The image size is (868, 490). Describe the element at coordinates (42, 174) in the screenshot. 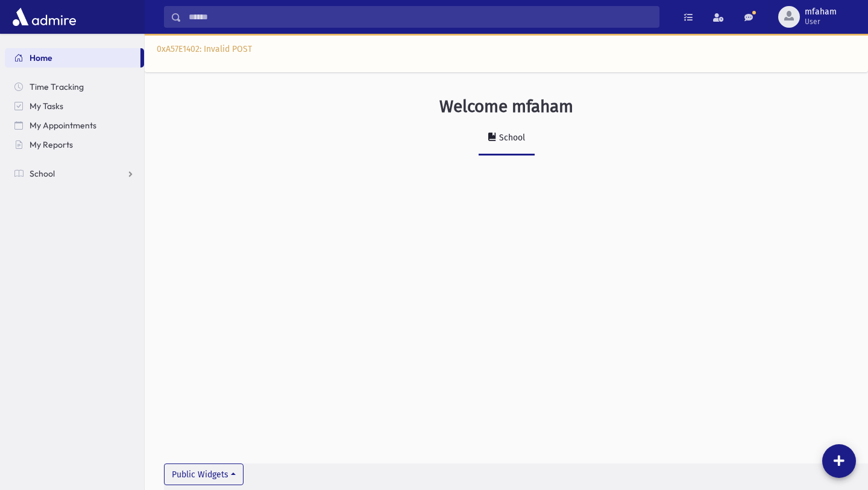

I see `span: School` at that location.